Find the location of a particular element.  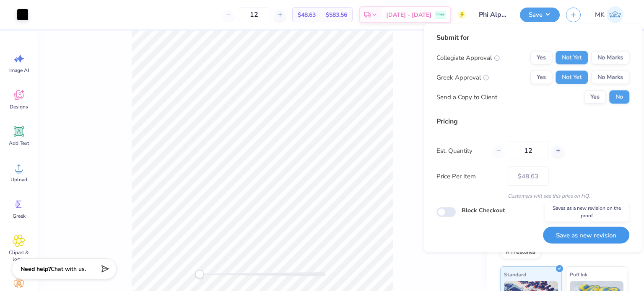

button: No is located at coordinates (619, 97).